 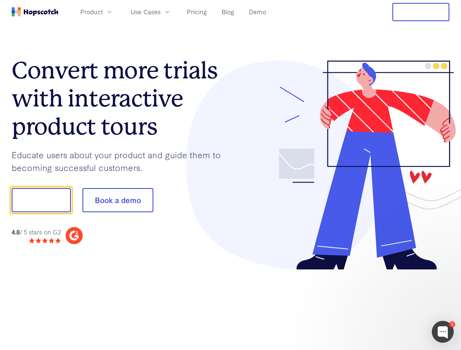 I want to click on button: Book a demo, so click(x=118, y=200).